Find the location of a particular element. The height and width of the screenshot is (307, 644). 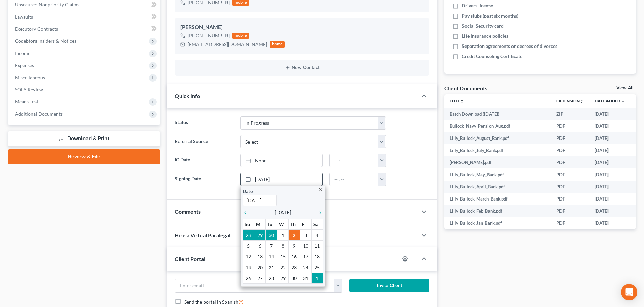

td: Lilly_Bullock_Feb_Bank.pdf is located at coordinates (498, 211).